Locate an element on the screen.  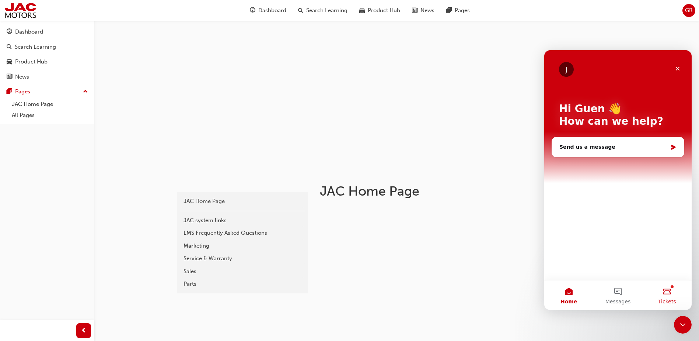
div: Search Learning is located at coordinates (35, 47).